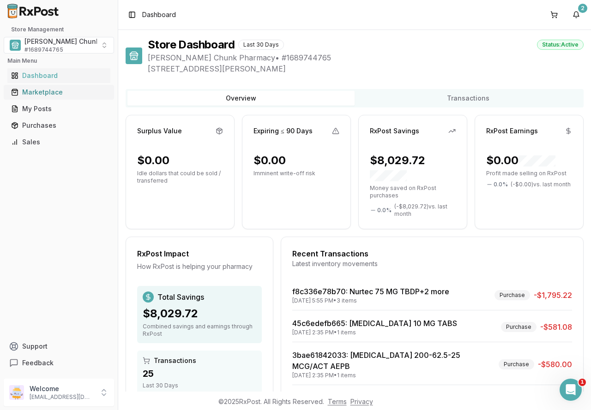  Describe the element at coordinates (167, 23) in the screenshot. I see `div: Close` at that location.